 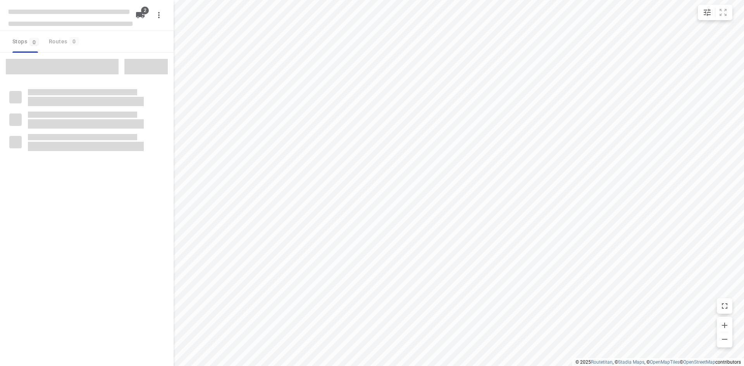 I want to click on a: OpenMapTiles, so click(x=665, y=362).